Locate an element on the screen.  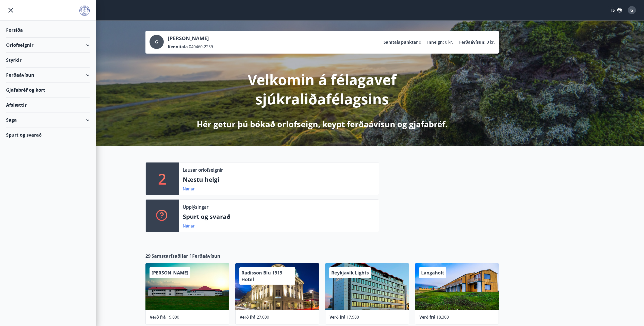
p: Hér getur þú bókað orlofseign, keypt ferðaávísun og gjafabréf. is located at coordinates (322, 124).